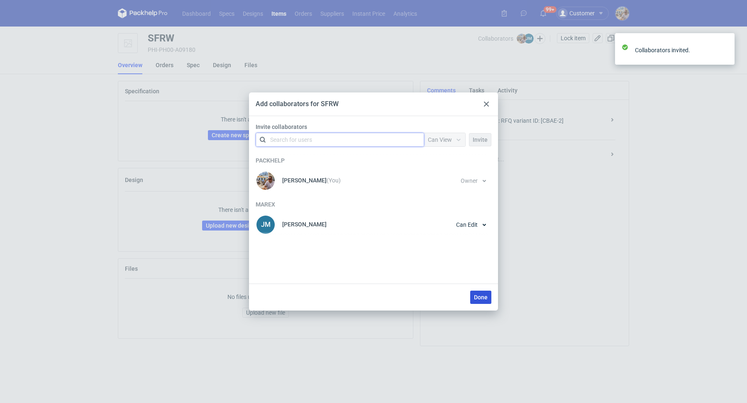 The width and height of the screenshot is (747, 403). Describe the element at coordinates (266, 181) in the screenshot. I see `div: Michał Palasek` at that location.